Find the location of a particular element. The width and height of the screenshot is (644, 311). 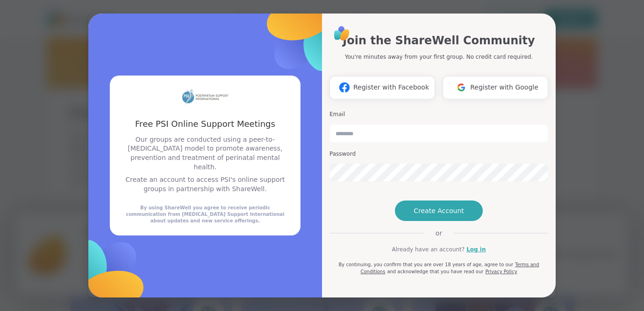

p: Create an account to access PSI's online support groups in partnership with ShareWell. is located at coordinates (205, 184).